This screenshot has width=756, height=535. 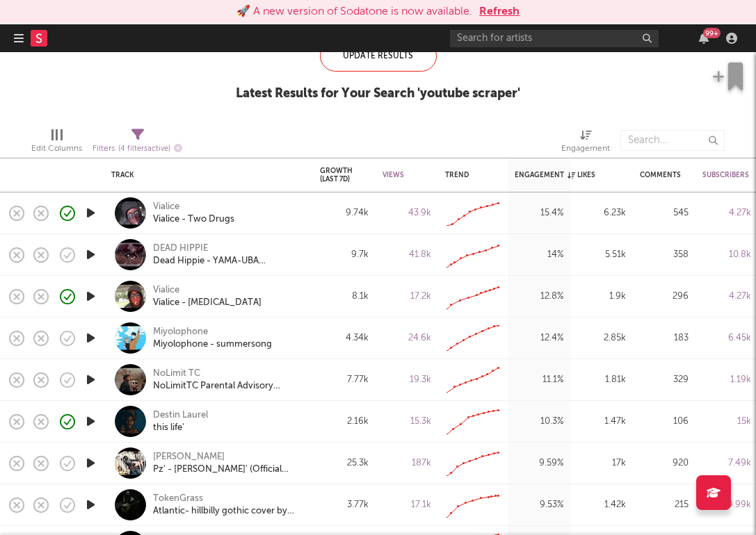 I want to click on div: 15.4 %, so click(x=539, y=214).